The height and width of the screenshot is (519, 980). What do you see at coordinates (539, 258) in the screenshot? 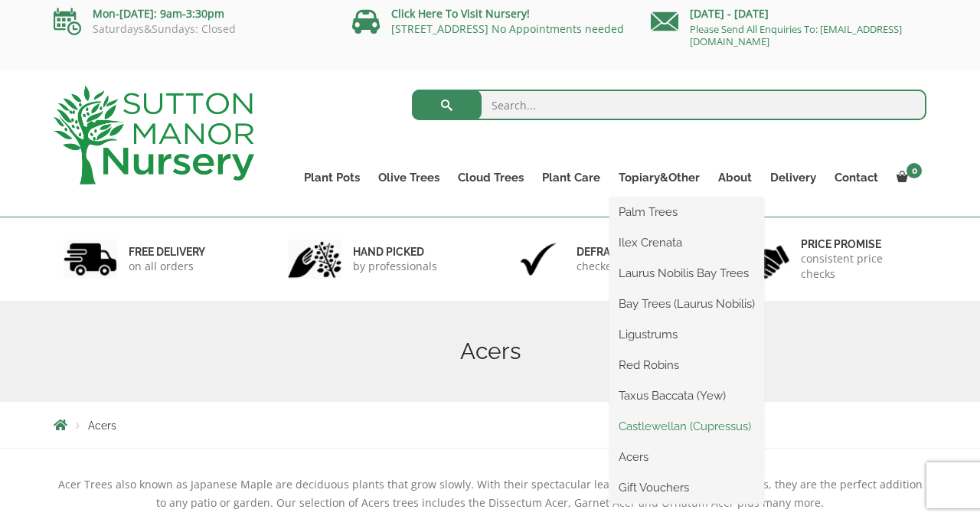
I see `img: 3.jpg` at bounding box center [539, 258].